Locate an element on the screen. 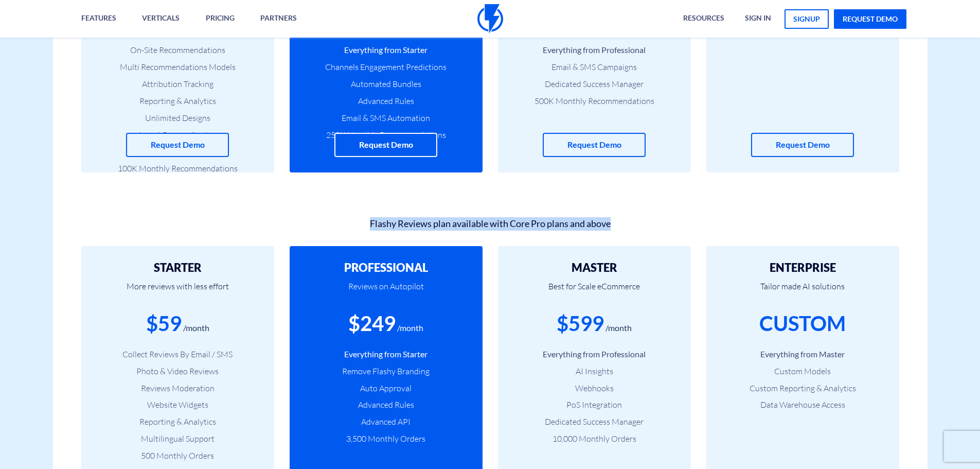  li: Channels Engagement Predictions is located at coordinates (386, 67).